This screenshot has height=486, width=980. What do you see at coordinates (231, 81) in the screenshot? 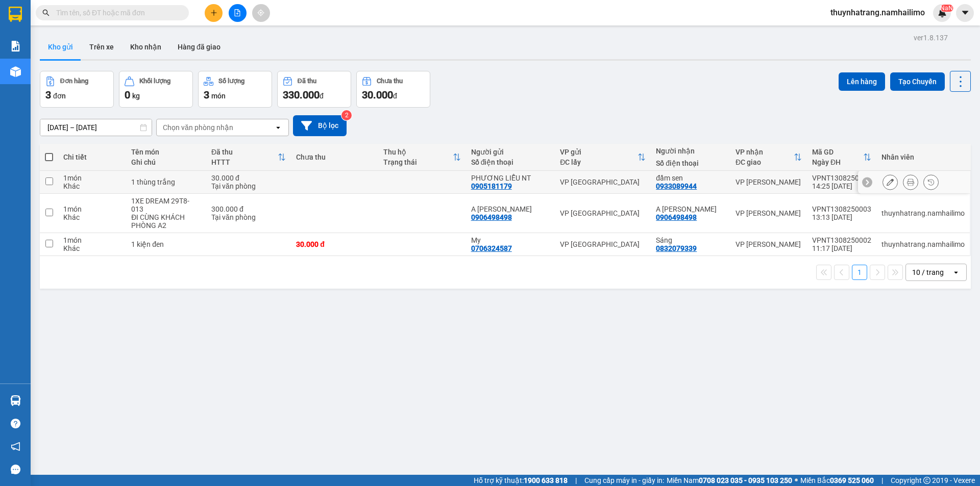
I see `div: Số lượng` at bounding box center [231, 81].